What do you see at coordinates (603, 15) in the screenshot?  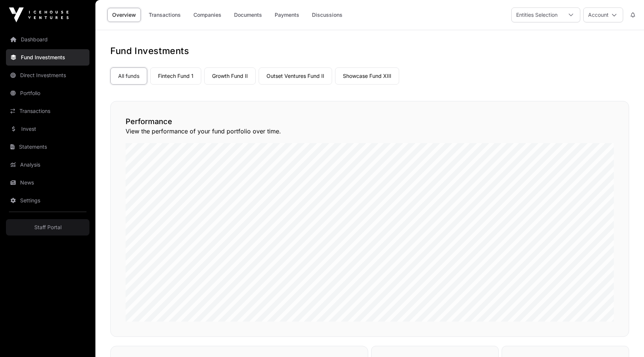 I see `button: Account` at bounding box center [603, 15].